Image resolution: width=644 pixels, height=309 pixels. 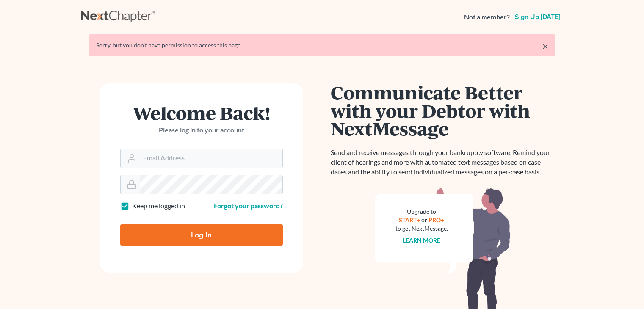 I want to click on strong: Not a member?, so click(x=487, y=17).